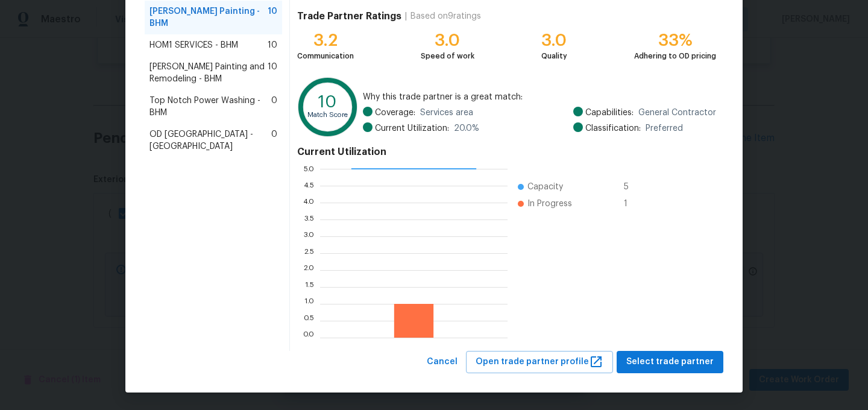  What do you see at coordinates (327, 115) in the screenshot?
I see `text: Match Score` at bounding box center [327, 115].